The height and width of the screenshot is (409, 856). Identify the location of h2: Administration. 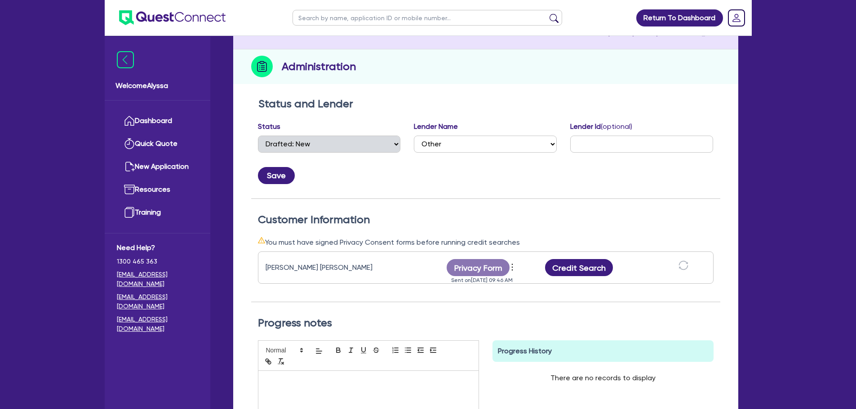
(319, 67).